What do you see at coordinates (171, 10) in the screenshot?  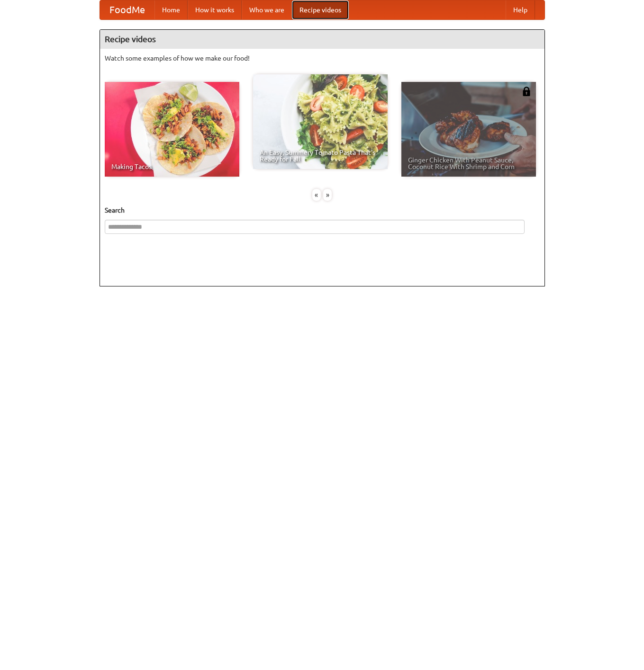 I see `a: Home` at bounding box center [171, 10].